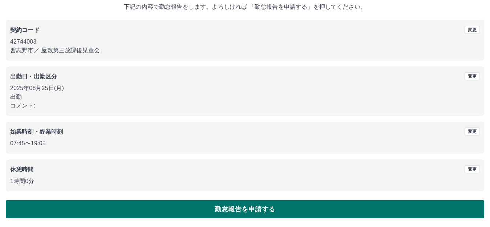 This screenshot has height=227, width=490. I want to click on p: コメント:, so click(245, 106).